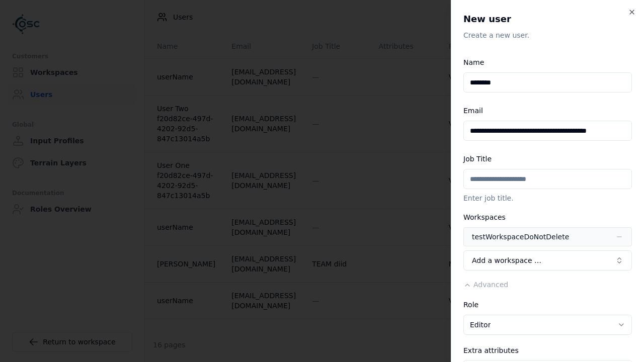 The height and width of the screenshot is (362, 644). Describe the element at coordinates (486, 284) in the screenshot. I see `button: Advanced` at that location.